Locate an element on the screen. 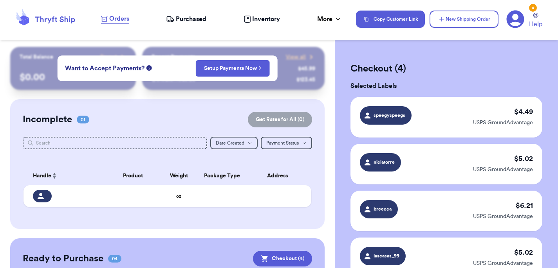  button: Checkout (4) is located at coordinates (282, 259).